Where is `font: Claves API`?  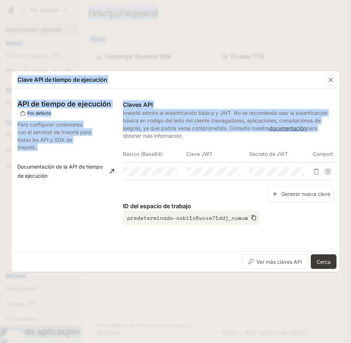 font: Claves API is located at coordinates (138, 105).